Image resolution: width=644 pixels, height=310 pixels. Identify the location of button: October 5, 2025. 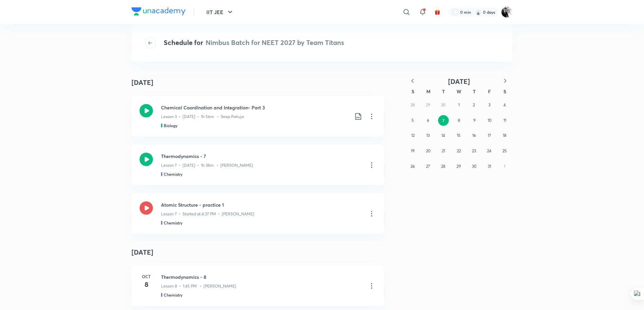
(413, 120).